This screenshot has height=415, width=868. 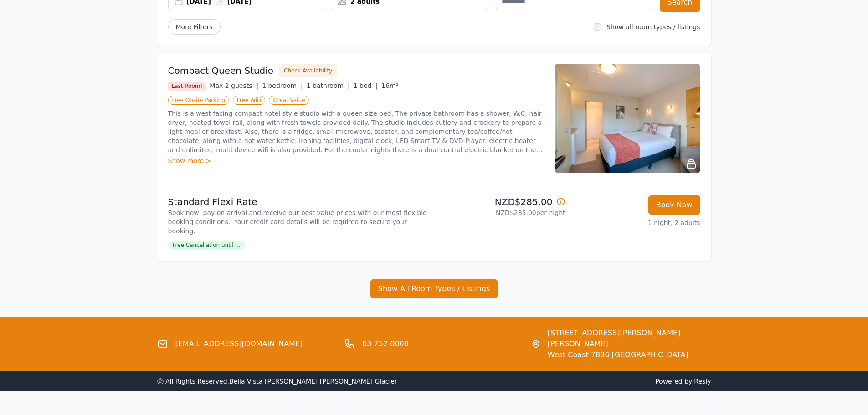 What do you see at coordinates (234, 86) in the screenshot?
I see `span: Max 2 guests |` at bounding box center [234, 86].